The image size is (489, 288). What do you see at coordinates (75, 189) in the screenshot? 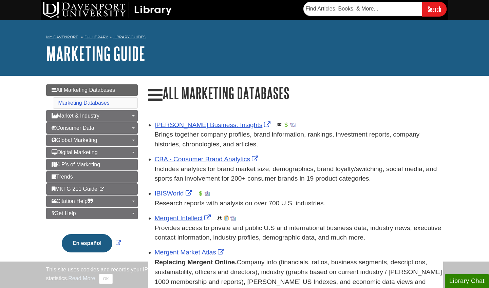
I see `span: MKTG 211 Guide` at bounding box center [75, 189].